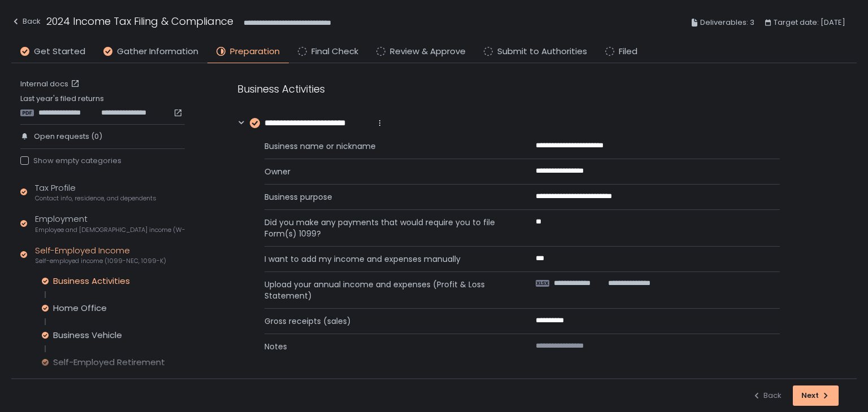 The height and width of the screenshot is (412, 868). What do you see at coordinates (68, 137) in the screenshot?
I see `span: Open requests (0)` at bounding box center [68, 137].